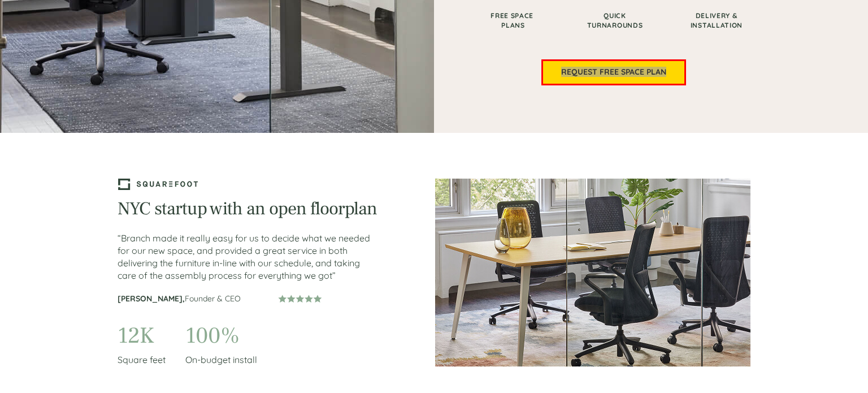 The height and width of the screenshot is (393, 868). What do you see at coordinates (213, 298) in the screenshot?
I see `span: Founder & CEO` at bounding box center [213, 298].